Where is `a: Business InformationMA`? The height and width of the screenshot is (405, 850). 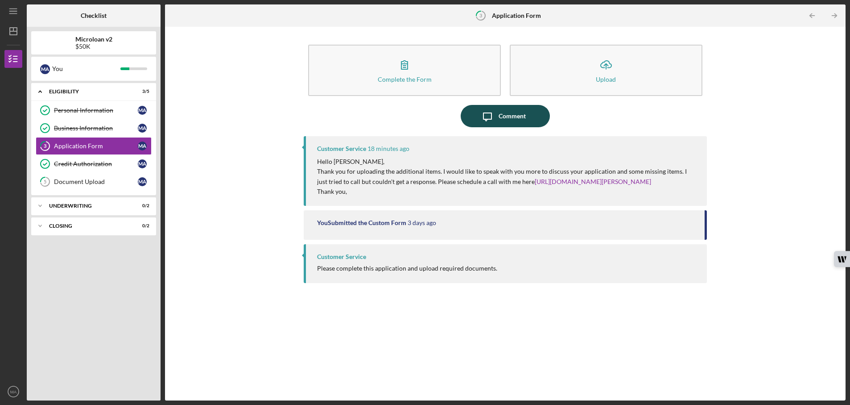 a: Business InformationMA is located at coordinates (94, 128).